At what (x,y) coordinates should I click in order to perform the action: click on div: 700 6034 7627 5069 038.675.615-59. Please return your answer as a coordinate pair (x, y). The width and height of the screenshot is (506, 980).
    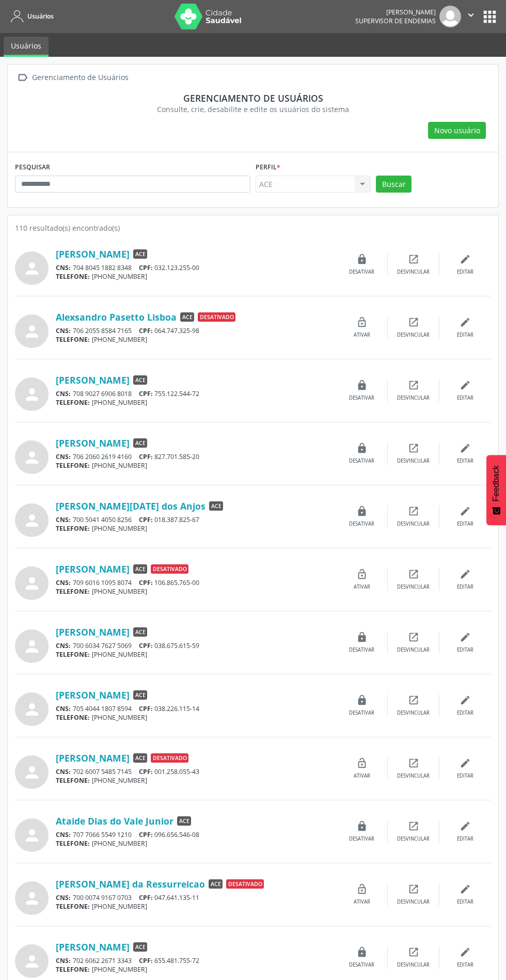
    Looking at the image, I should click on (196, 646).